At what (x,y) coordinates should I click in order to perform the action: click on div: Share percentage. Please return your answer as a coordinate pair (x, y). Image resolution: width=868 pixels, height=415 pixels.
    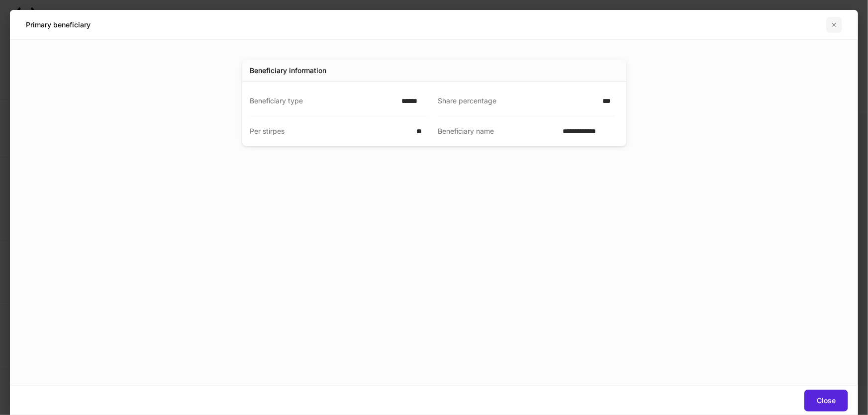
    Looking at the image, I should click on (517, 101).